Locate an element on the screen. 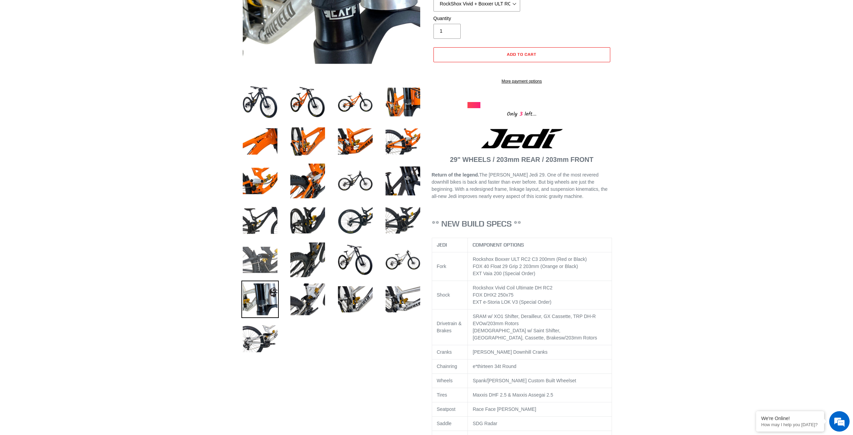 This screenshot has width=853, height=435. span: EXT Vaia 200 (Special Order) is located at coordinates (504, 273).